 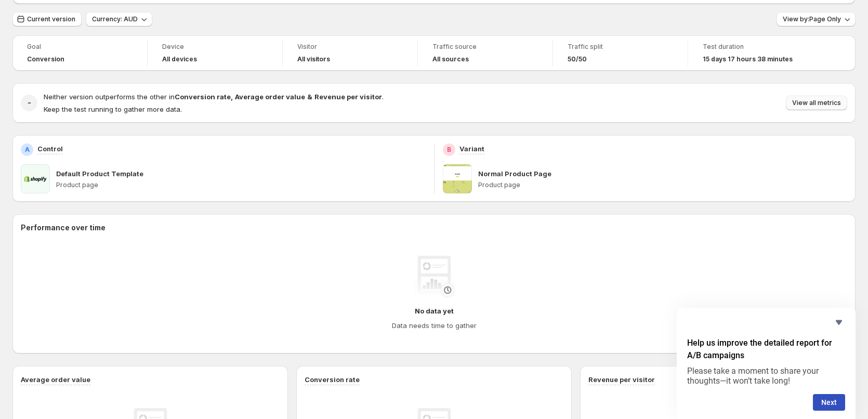 I want to click on a: Test duration15 days 17 hours 38 minutes, so click(x=755, y=53).